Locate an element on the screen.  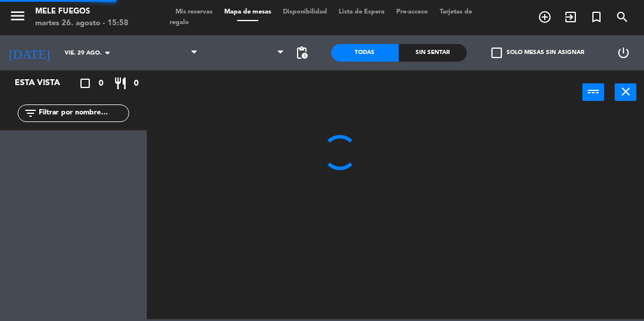
input: Filtrar por nombre... is located at coordinates (83, 113).